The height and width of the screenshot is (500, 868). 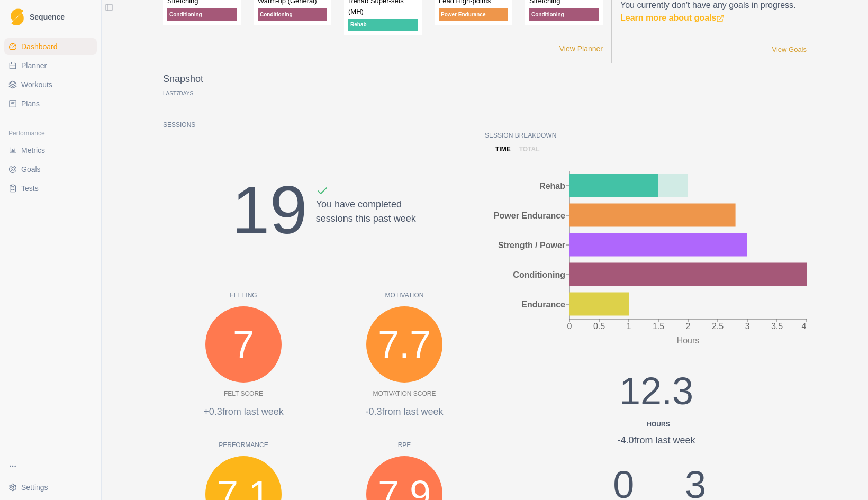 What do you see at coordinates (599, 326) in the screenshot?
I see `tspan: 0.5` at bounding box center [599, 326].